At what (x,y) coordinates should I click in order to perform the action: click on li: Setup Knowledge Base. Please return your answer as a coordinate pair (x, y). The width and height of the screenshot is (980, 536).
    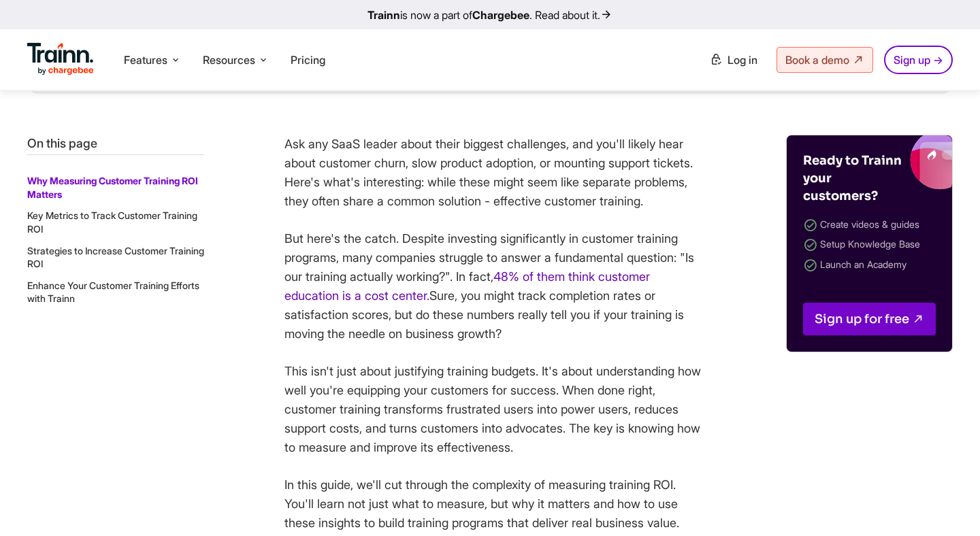
    Looking at the image, I should click on (869, 245).